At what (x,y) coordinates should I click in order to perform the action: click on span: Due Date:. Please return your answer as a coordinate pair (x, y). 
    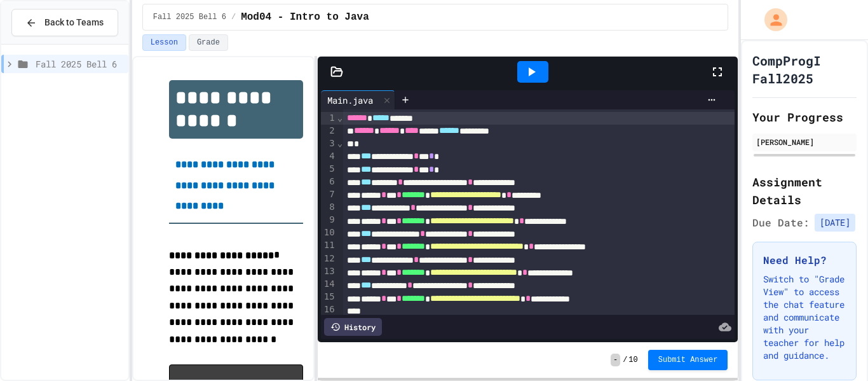
    Looking at the image, I should click on (781, 223).